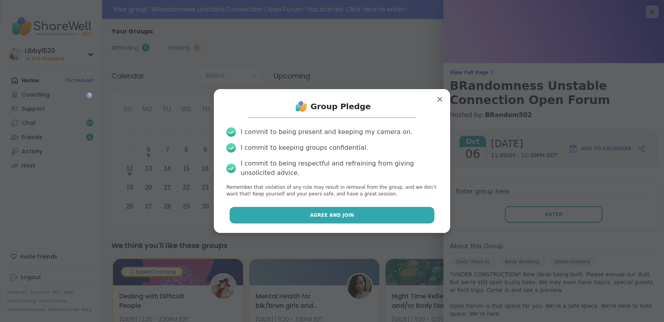 The image size is (664, 322). I want to click on img: ShareWell Logo, so click(301, 106).